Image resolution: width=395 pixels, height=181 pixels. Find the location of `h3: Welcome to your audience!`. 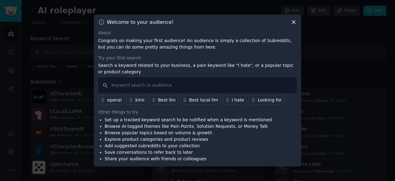

h3: Welcome to your audience! is located at coordinates (140, 22).